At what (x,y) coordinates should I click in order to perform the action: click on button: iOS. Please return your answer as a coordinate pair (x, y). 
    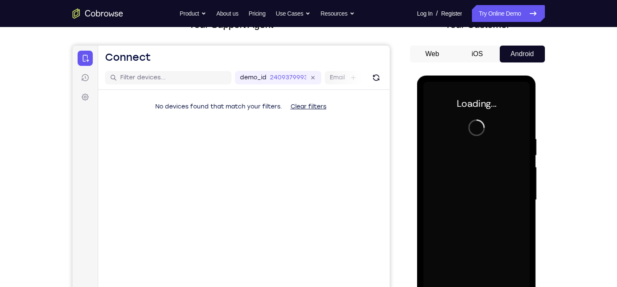
    Looking at the image, I should click on (477, 54).